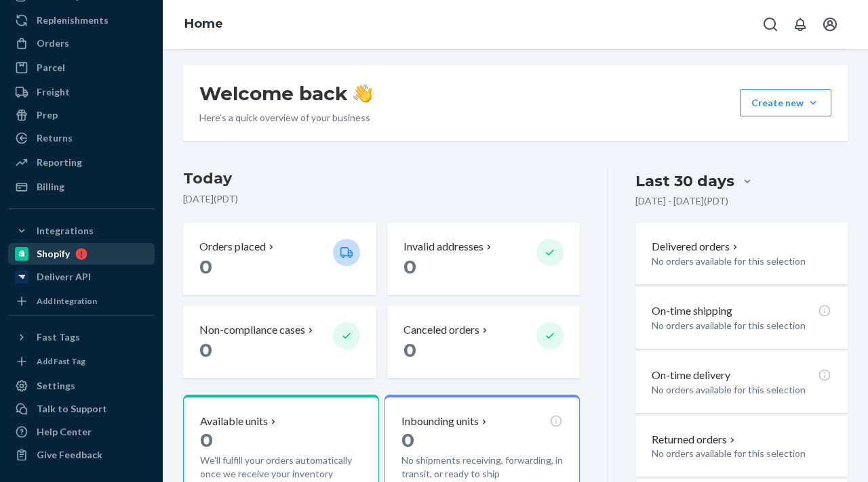 Image resolution: width=868 pixels, height=482 pixels. What do you see at coordinates (58, 337) in the screenshot?
I see `div: Fast Tags` at bounding box center [58, 337].